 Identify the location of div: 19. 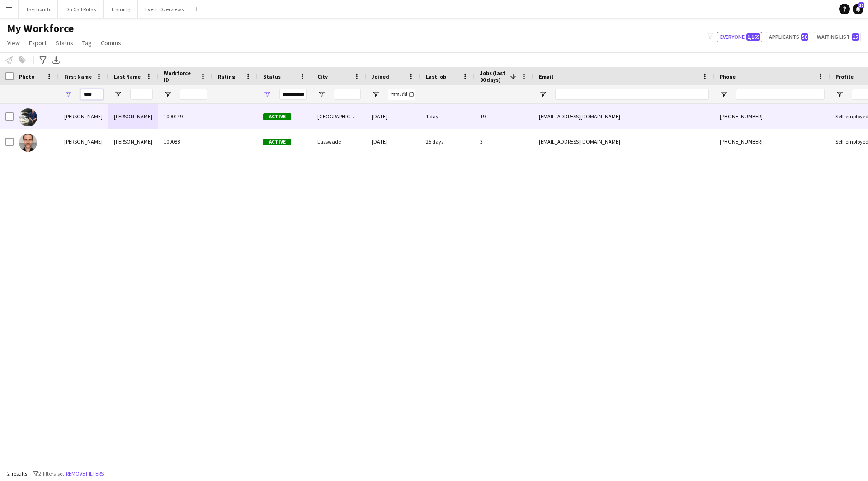
(504, 116).